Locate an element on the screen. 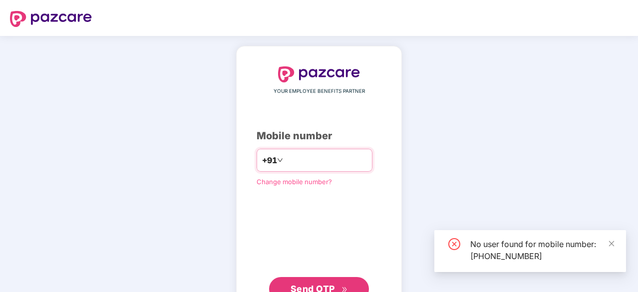 This screenshot has height=292, width=638. span: YOUR EMPLOYEE BENEFITS PARTNER is located at coordinates (319, 91).